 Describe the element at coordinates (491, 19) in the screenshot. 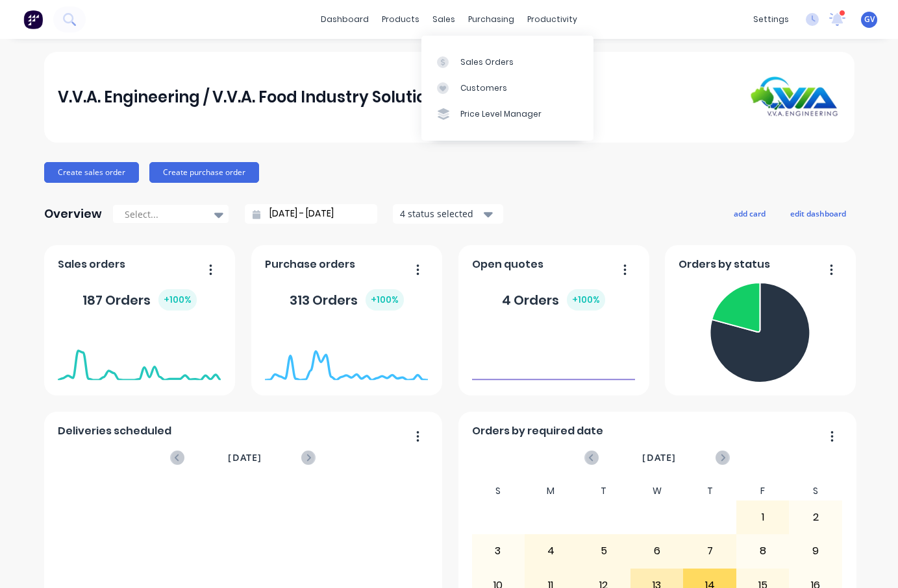

I see `div: purchasing` at that location.